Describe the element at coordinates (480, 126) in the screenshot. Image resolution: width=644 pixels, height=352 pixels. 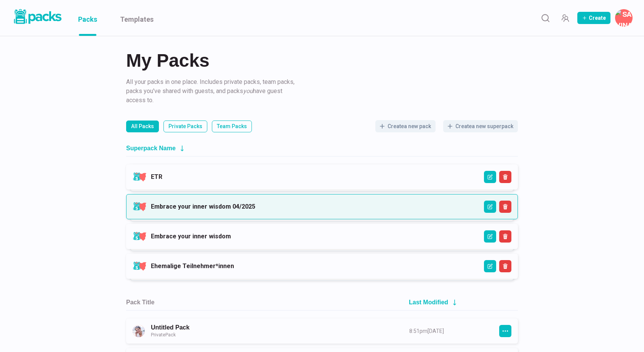
I see `button: Createa new superpack` at that location.